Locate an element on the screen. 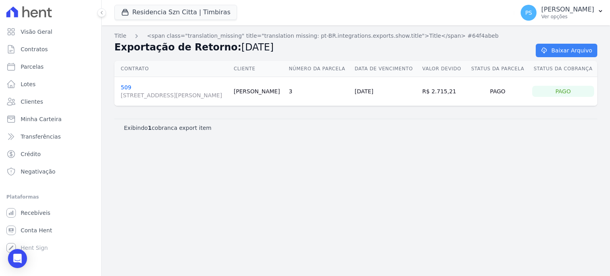 This screenshot has height=276, width=610. a: Minha Carteira is located at coordinates (50, 119).